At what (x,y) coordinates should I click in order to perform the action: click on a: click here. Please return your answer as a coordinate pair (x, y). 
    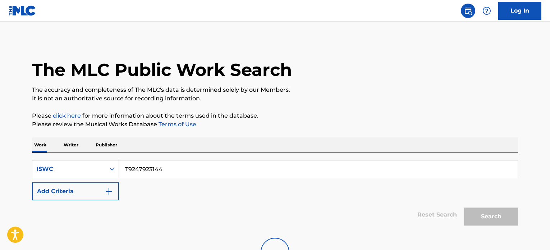
    Looking at the image, I should click on (67, 115).